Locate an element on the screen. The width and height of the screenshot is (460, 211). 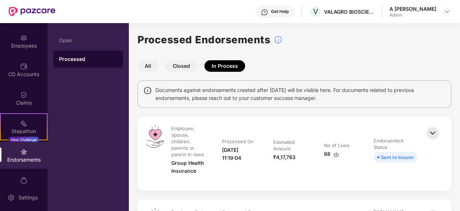
button: All is located at coordinates (148, 66).